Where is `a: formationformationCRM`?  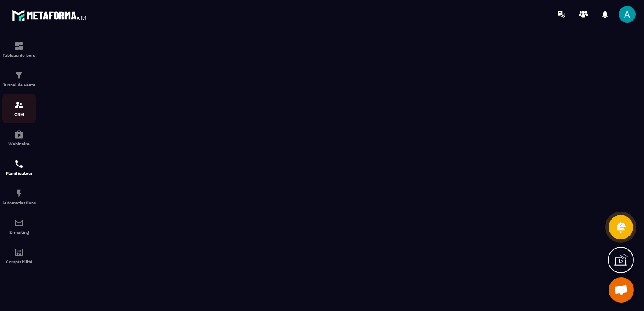 a: formationformationCRM is located at coordinates (19, 108).